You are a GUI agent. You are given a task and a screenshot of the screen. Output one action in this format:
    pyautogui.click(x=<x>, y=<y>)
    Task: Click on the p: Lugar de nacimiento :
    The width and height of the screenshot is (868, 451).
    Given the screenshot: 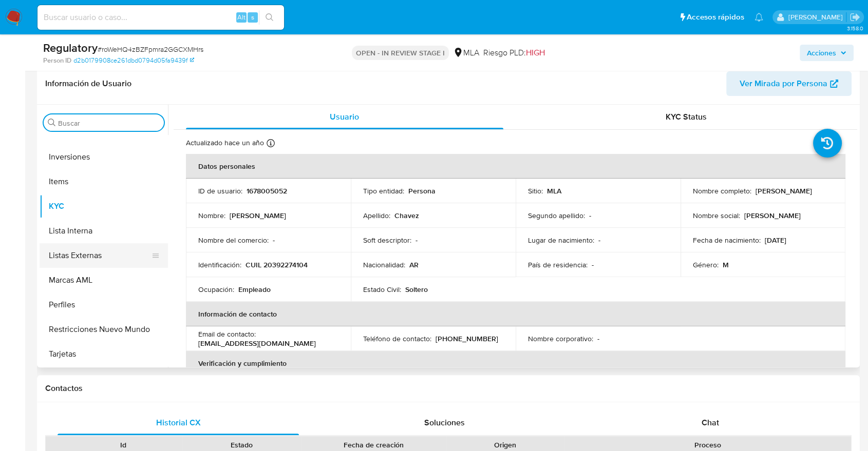 What is the action you would take?
    pyautogui.click(x=560, y=240)
    